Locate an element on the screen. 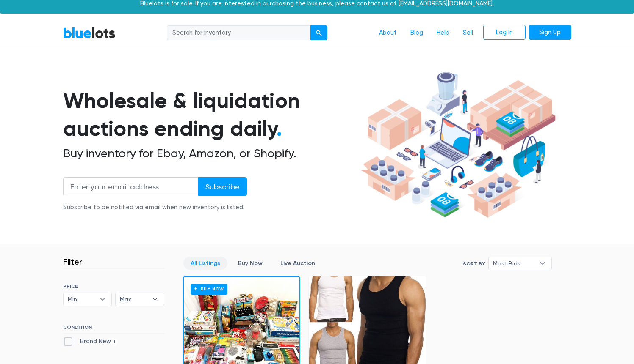  h2: Buy inventory for Ebay, Amazon, or Shopify. is located at coordinates (211, 154).